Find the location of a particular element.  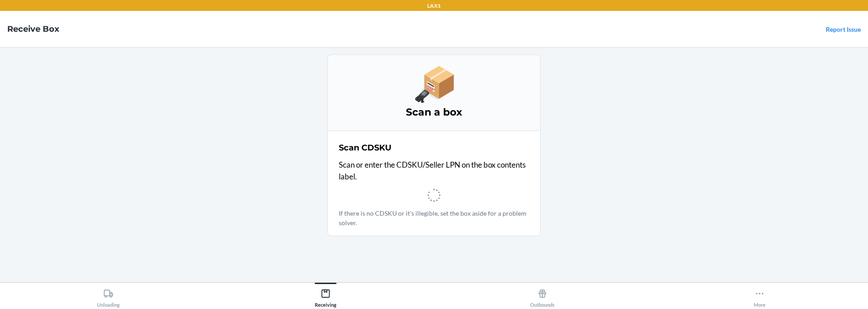

div: Unloading is located at coordinates (108, 297).